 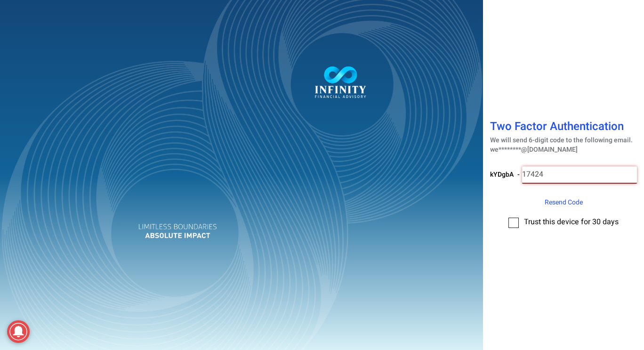 What do you see at coordinates (562, 139) in the screenshot?
I see `span: We will send 6-digit code to the following email.` at bounding box center [562, 139].